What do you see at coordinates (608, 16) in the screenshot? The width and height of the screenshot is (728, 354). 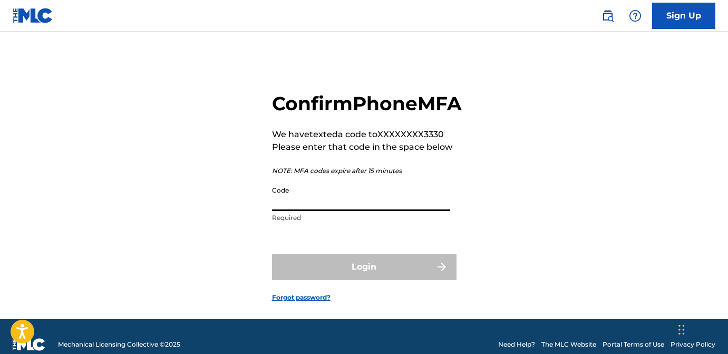 I see `a: Public Search` at bounding box center [608, 16].